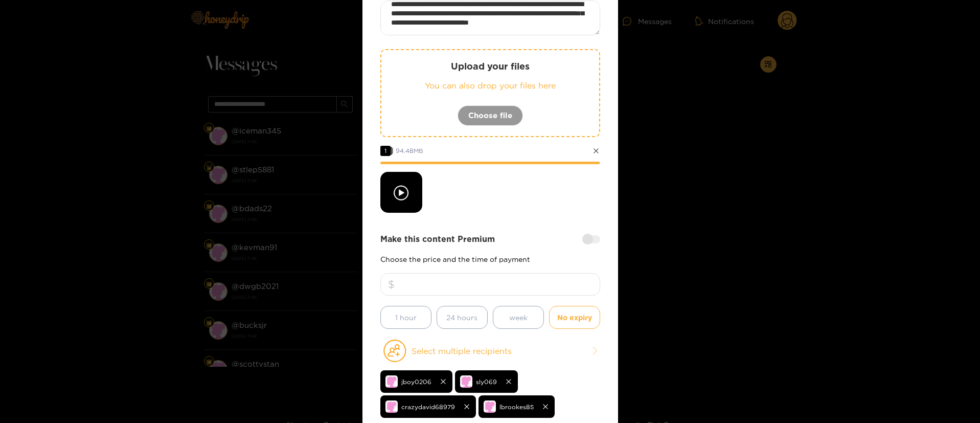 This screenshot has height=423, width=980. What do you see at coordinates (416, 381) in the screenshot?
I see `span: jboy0206` at bounding box center [416, 381].